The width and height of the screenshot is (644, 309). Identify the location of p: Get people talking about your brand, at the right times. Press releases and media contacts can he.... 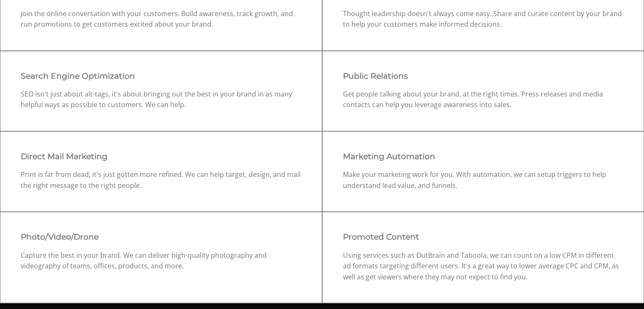
(483, 99).